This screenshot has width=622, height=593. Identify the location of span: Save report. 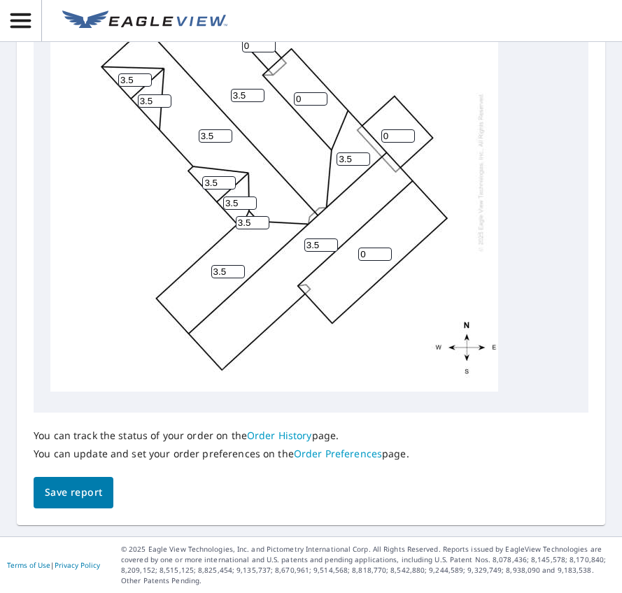
(73, 492).